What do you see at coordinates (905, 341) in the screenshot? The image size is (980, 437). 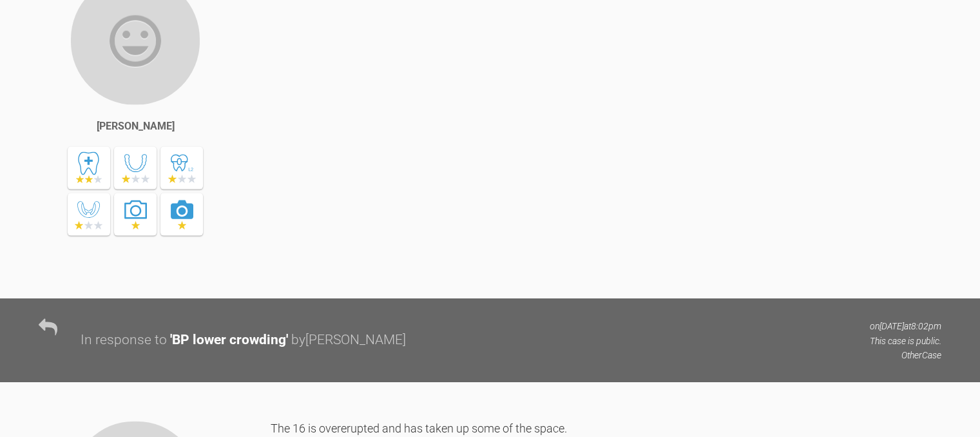 I see `p: This case is public.` at bounding box center [905, 341].